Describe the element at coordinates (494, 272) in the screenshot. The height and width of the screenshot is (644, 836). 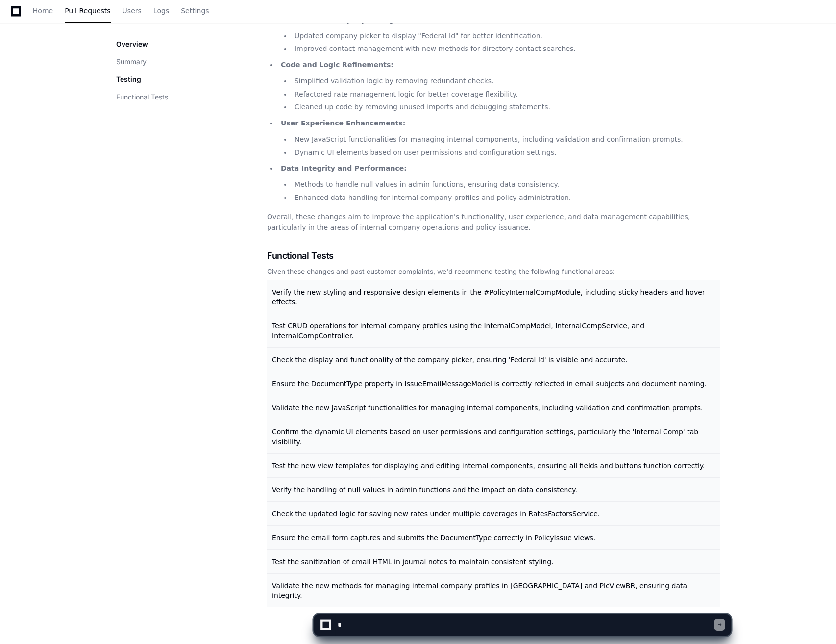
I see `div: Given these changes and past customer complaints, we'd recommend testing the following functional...` at that location.